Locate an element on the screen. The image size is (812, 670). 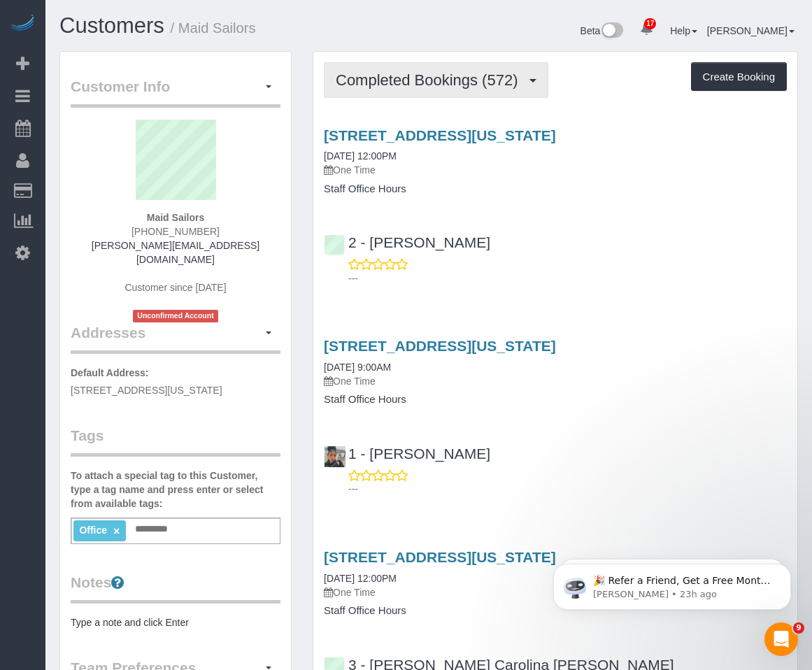
strong: Maid Sailors is located at coordinates (176, 218).